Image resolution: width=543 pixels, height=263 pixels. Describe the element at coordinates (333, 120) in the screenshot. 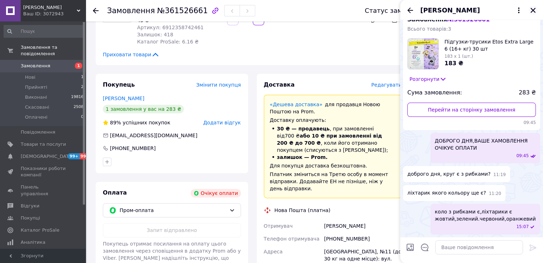

I see `div: Доставку оплачують:` at that location.